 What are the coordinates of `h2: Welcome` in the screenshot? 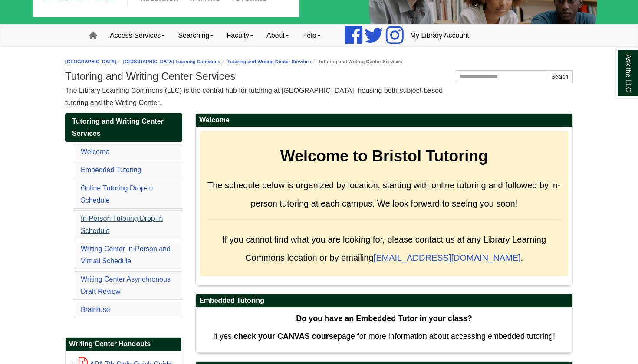 It's located at (384, 120).